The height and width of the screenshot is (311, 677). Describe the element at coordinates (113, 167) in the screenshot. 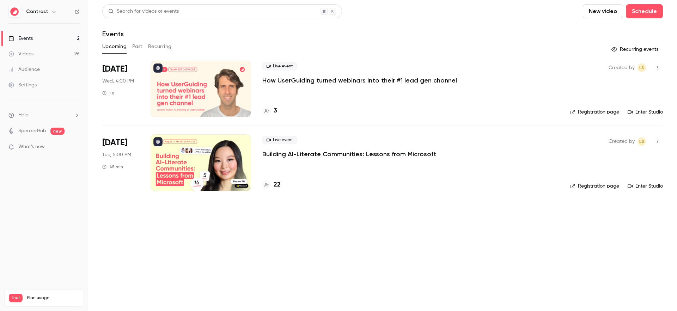

I see `div: 45 min` at that location.